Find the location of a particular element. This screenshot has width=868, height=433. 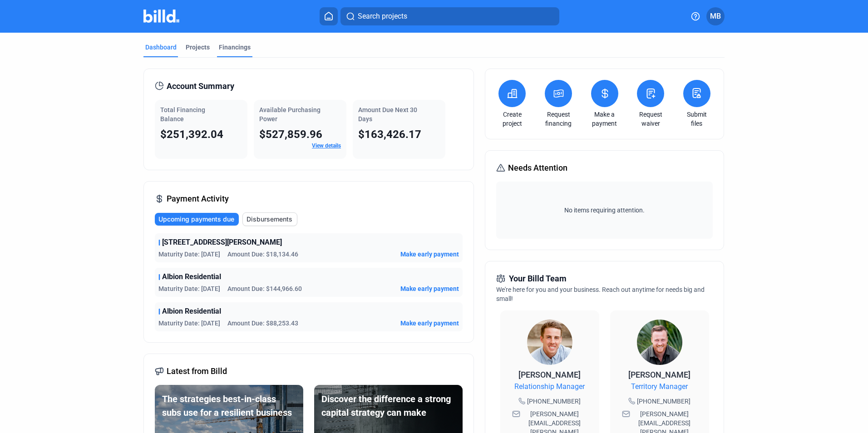

a: View details is located at coordinates (326, 146).